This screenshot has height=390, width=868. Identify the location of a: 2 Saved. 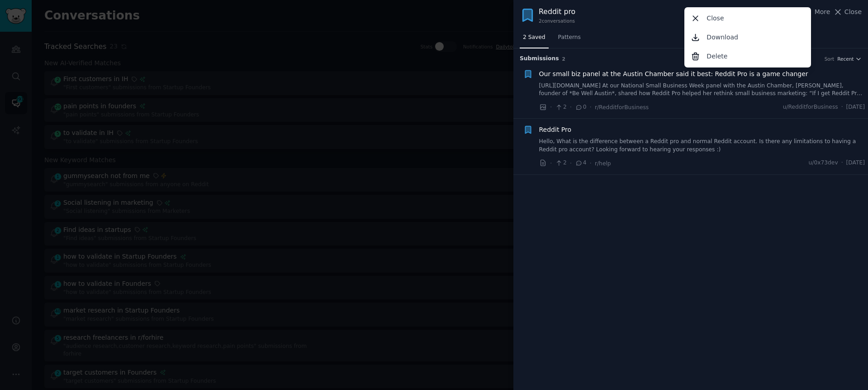
(534, 39).